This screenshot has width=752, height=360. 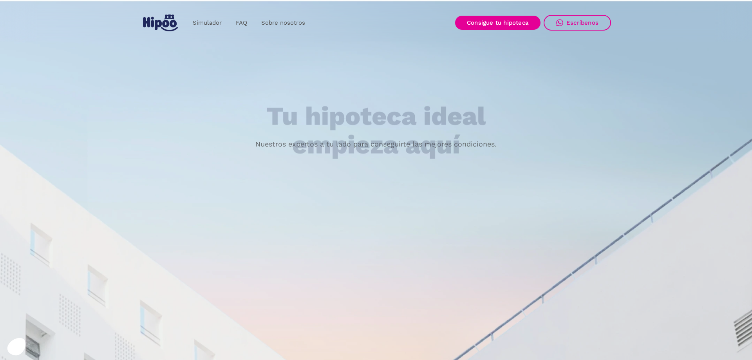 What do you see at coordinates (160, 23) in the screenshot?
I see `a: home` at bounding box center [160, 23].